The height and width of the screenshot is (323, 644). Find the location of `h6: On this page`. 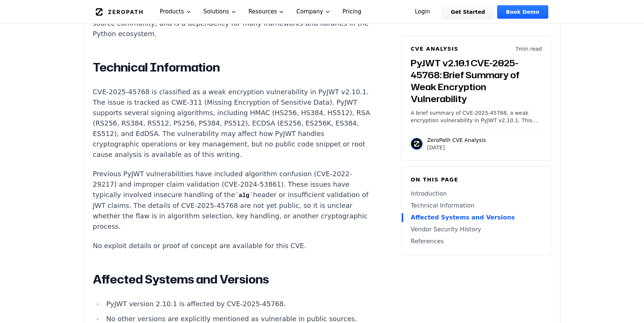

h6: On this page is located at coordinates (476, 180).